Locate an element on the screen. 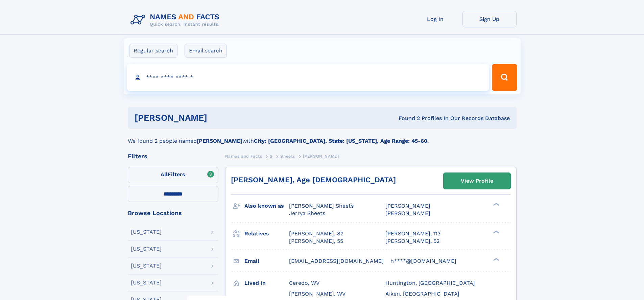 The height and width of the screenshot is (300, 644). div: View Profile is located at coordinates (477, 181).